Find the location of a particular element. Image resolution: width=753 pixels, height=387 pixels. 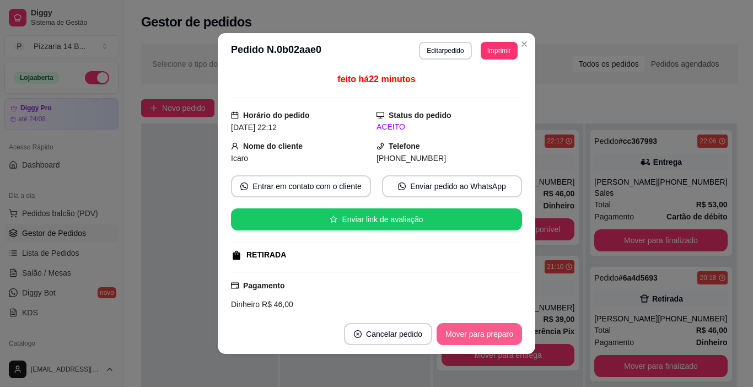

span: Dinheiro is located at coordinates (245, 304).